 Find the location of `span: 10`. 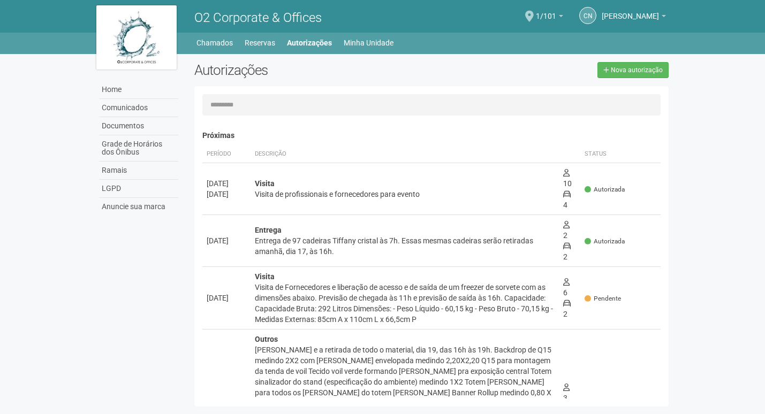

span: 10 is located at coordinates (567, 178).